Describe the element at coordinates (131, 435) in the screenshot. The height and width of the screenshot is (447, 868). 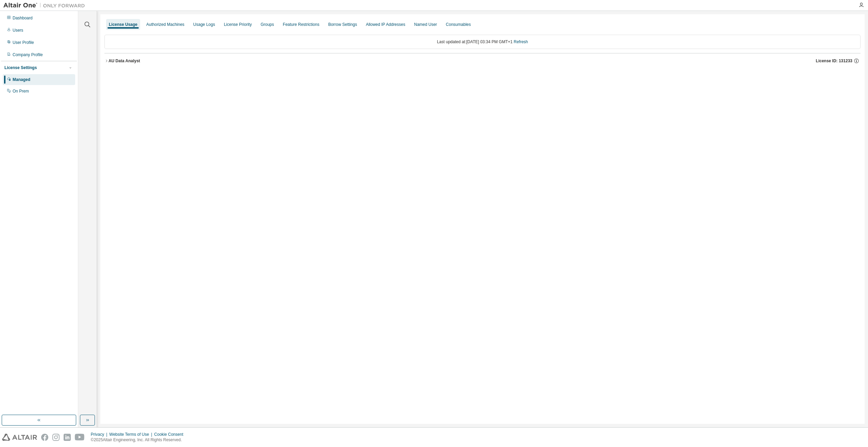
I see `div: Website Terms of Use` at that location.